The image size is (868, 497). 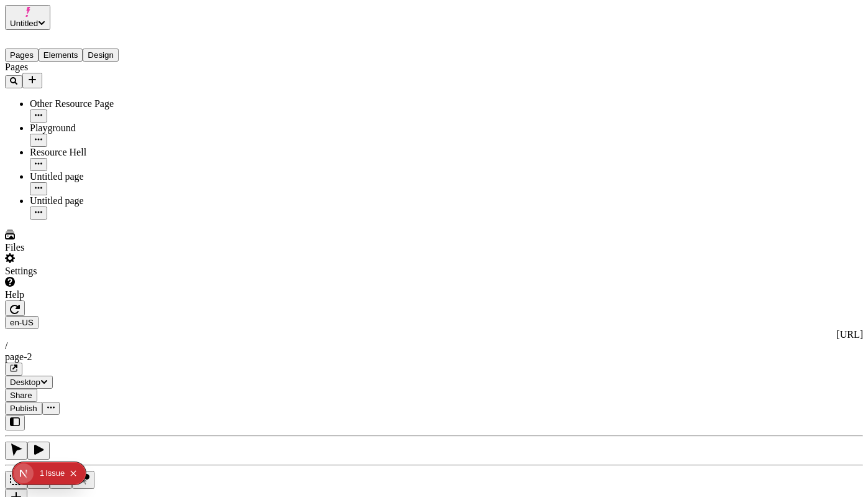 I want to click on button: Pages, so click(x=22, y=54).